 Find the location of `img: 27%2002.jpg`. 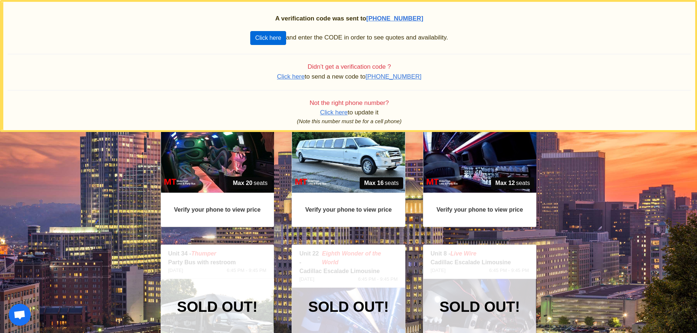

img: 27%2002.jpg is located at coordinates (217, 150).